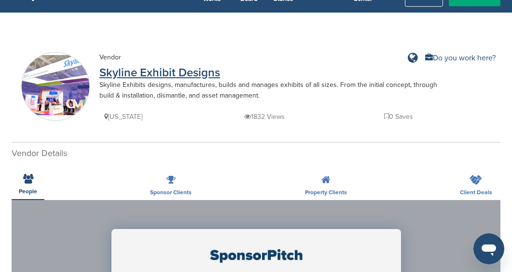  What do you see at coordinates (28, 191) in the screenshot?
I see `span: People` at bounding box center [28, 191].